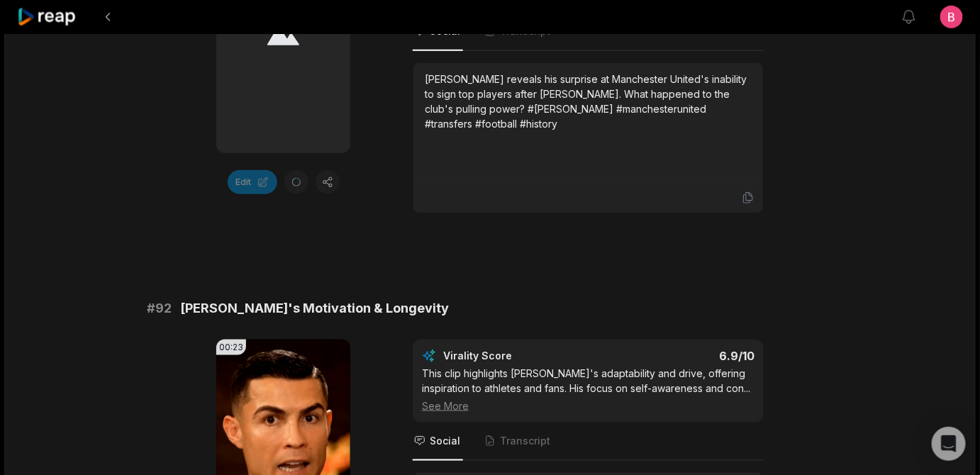 The width and height of the screenshot is (980, 475). I want to click on span: Transcript, so click(525, 441).